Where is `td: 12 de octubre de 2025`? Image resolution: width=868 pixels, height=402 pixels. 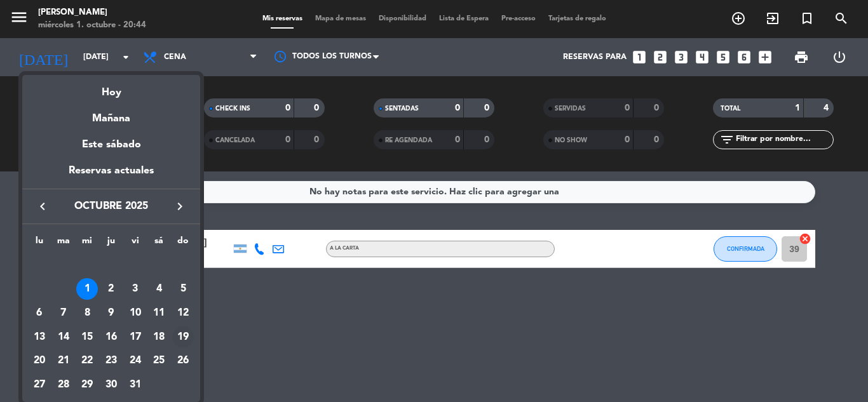 td: 12 de octubre de 2025 is located at coordinates (183, 313).